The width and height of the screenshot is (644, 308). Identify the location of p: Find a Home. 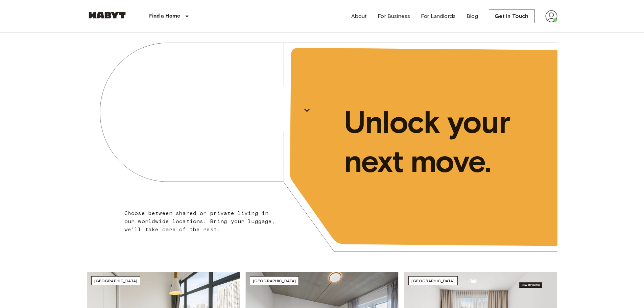
(165, 16).